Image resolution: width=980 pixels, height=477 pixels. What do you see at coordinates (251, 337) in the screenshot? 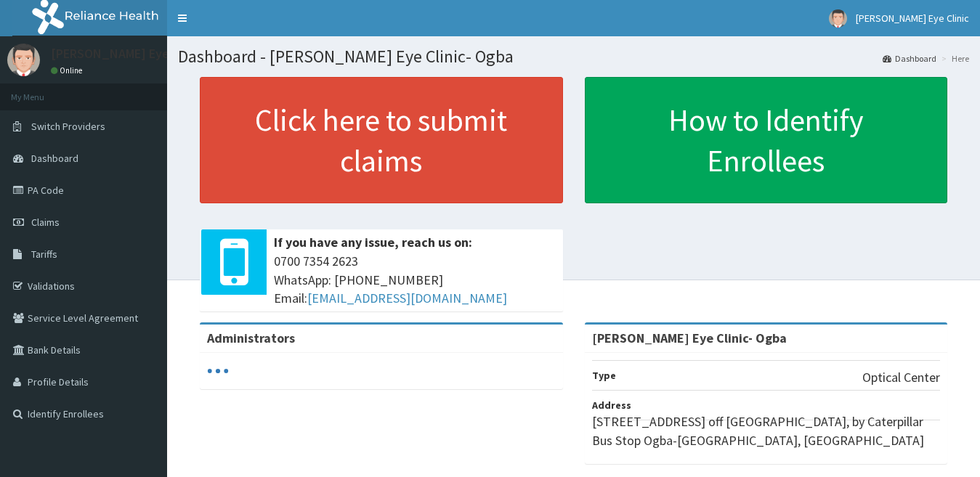
I see `b: Administrators` at bounding box center [251, 337].